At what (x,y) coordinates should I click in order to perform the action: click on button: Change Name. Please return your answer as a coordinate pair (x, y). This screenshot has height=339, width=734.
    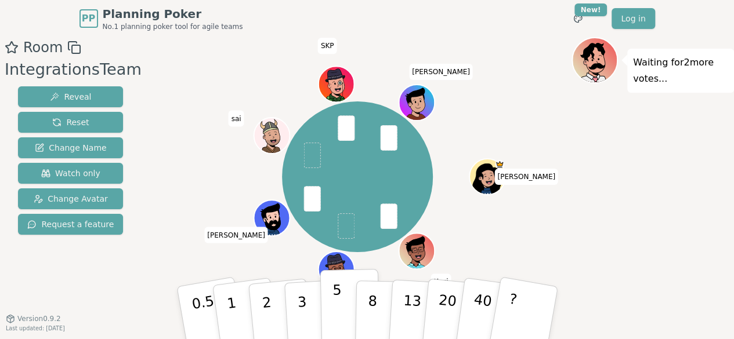
    Looking at the image, I should click on (70, 148).